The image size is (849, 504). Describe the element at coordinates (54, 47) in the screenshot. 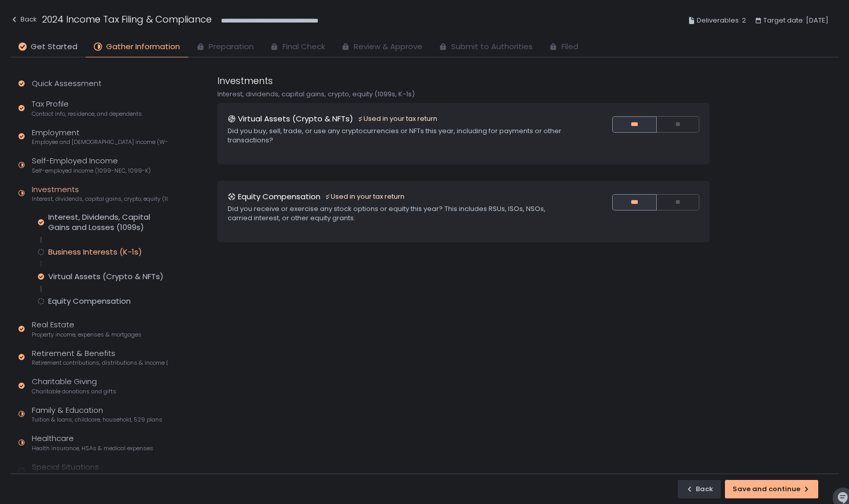

I see `span: Get Started` at that location.